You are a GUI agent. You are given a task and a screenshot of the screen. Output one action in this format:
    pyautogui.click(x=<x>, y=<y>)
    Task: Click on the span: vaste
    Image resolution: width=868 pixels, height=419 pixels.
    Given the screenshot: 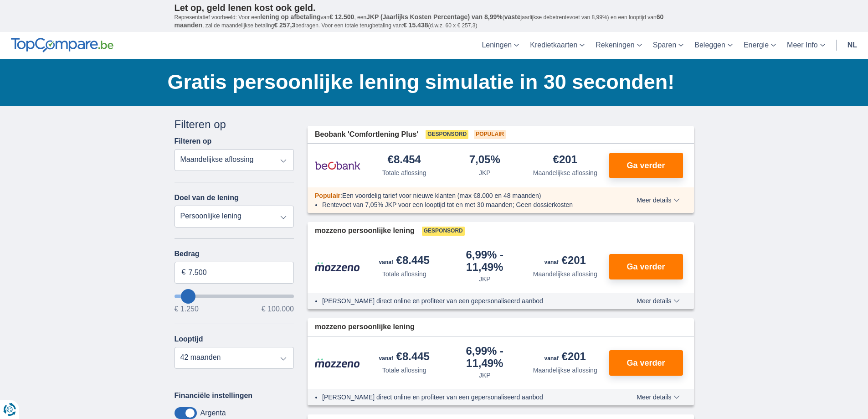 What is the action you would take?
    pyautogui.click(x=513, y=17)
    